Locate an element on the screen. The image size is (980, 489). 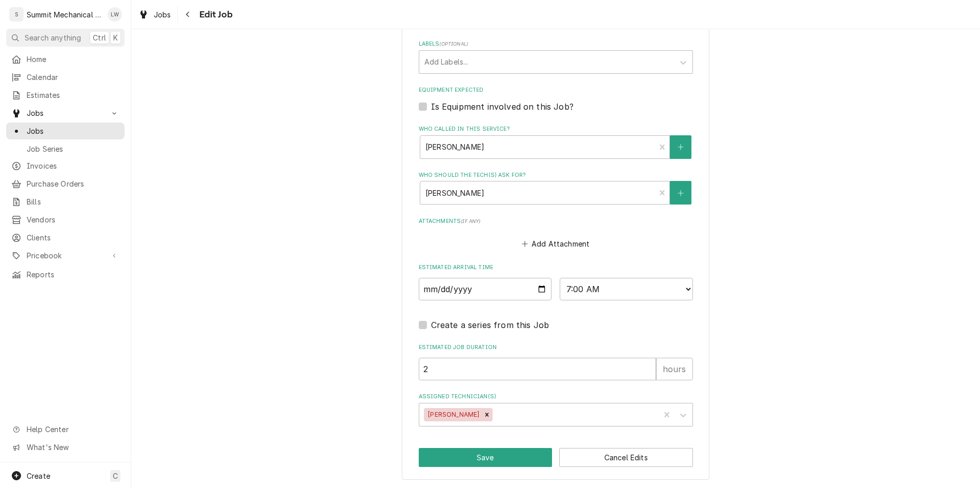
span: K is located at coordinates (115, 38).